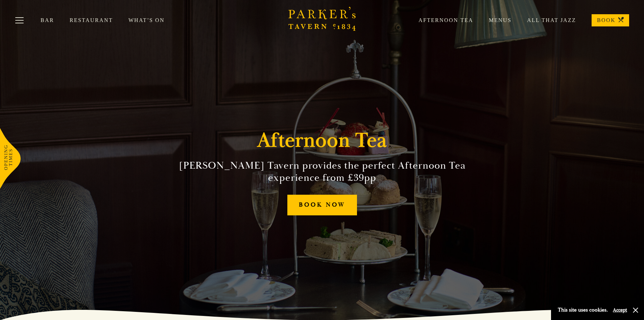 This screenshot has width=644, height=320. What do you see at coordinates (583, 310) in the screenshot?
I see `p: This site uses cookies.` at bounding box center [583, 310].